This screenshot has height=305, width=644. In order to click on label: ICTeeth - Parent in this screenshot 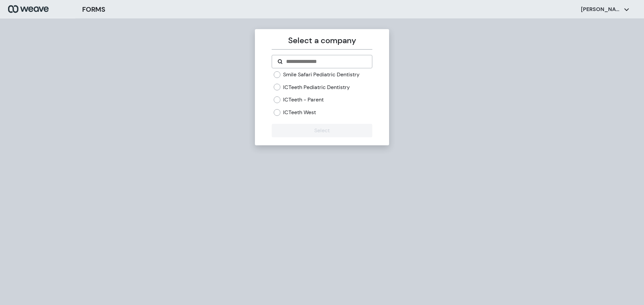, I will do `click(303, 100)`.